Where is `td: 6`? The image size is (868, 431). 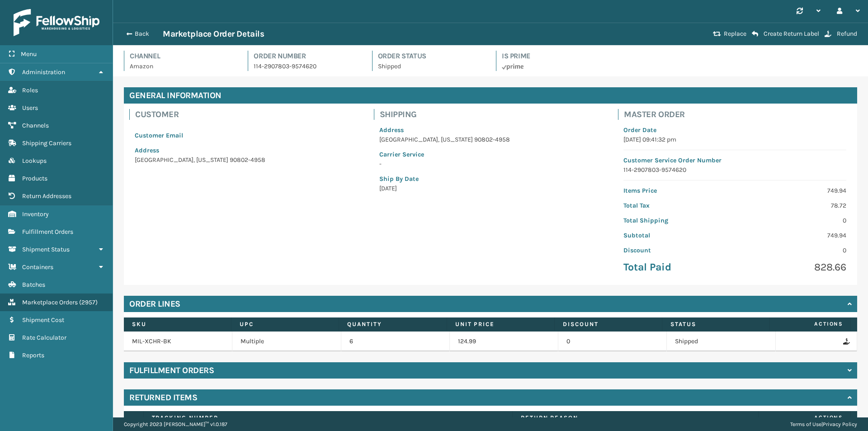 td: 6 is located at coordinates (395, 342).